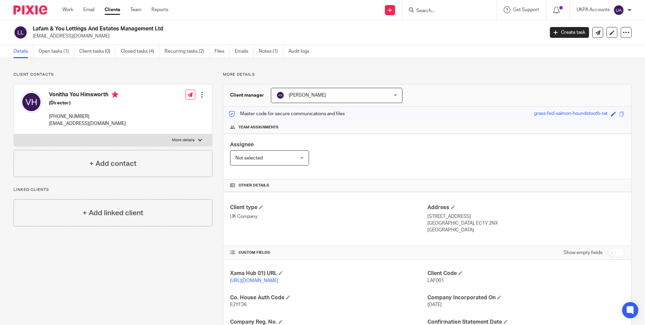  I want to click on a: Email, so click(89, 10).